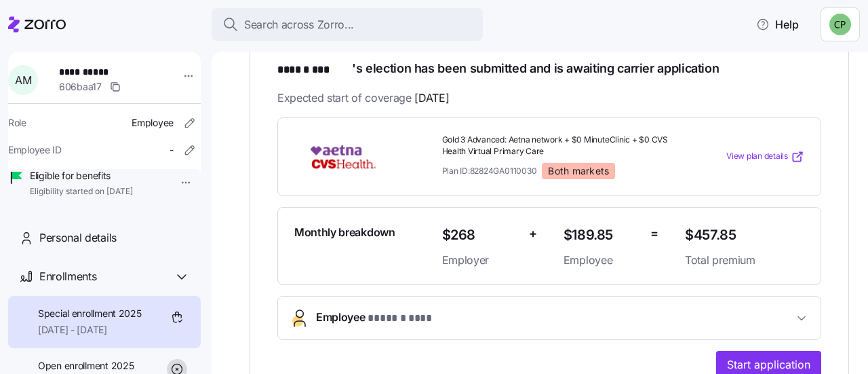 The image size is (868, 374). Describe the element at coordinates (68, 276) in the screenshot. I see `span: Enrollments` at that location.